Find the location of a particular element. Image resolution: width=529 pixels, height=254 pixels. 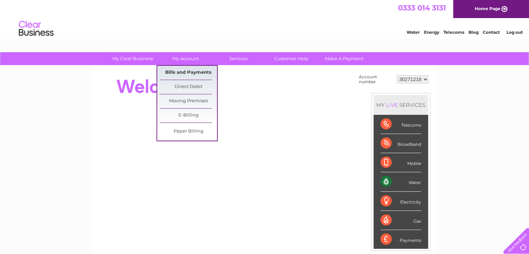

div: Water is located at coordinates (401, 182).